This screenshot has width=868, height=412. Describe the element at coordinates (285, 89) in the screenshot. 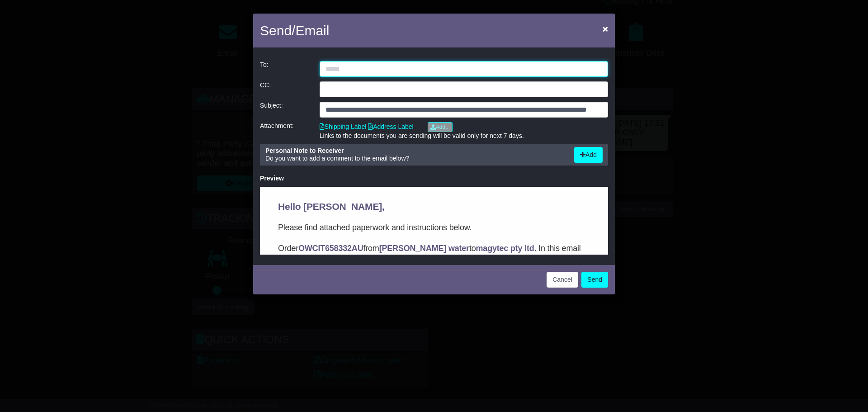

I see `div: CC:` at that location.